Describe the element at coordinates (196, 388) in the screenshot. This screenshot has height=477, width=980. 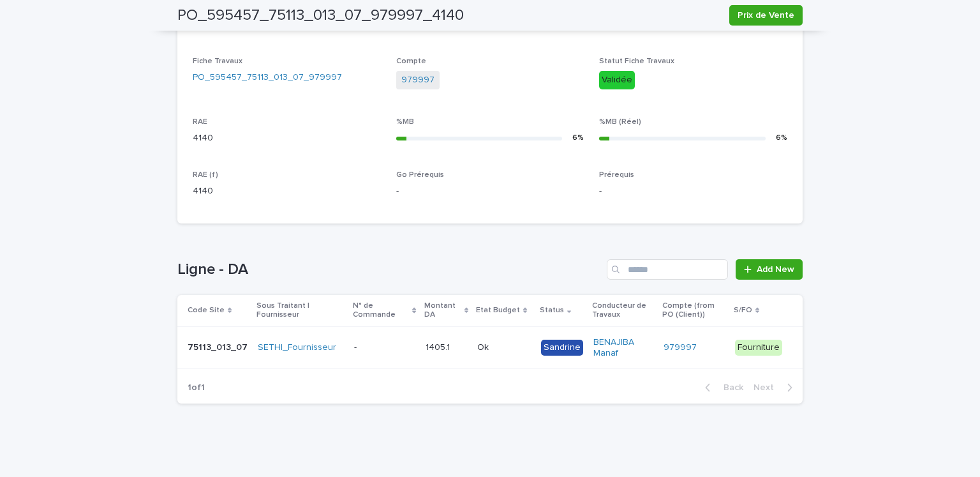
I see `p: 1 of 1` at that location.